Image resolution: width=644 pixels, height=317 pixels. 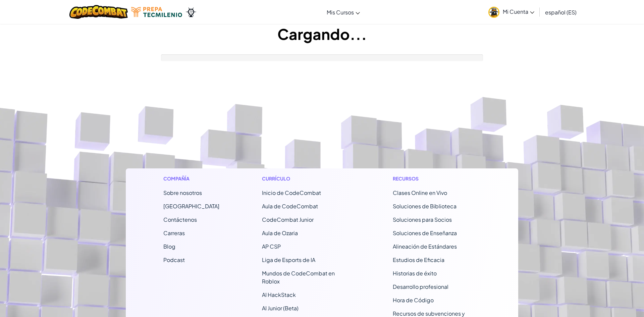 I want to click on a: Liga de Esports de IA, so click(x=288, y=260).